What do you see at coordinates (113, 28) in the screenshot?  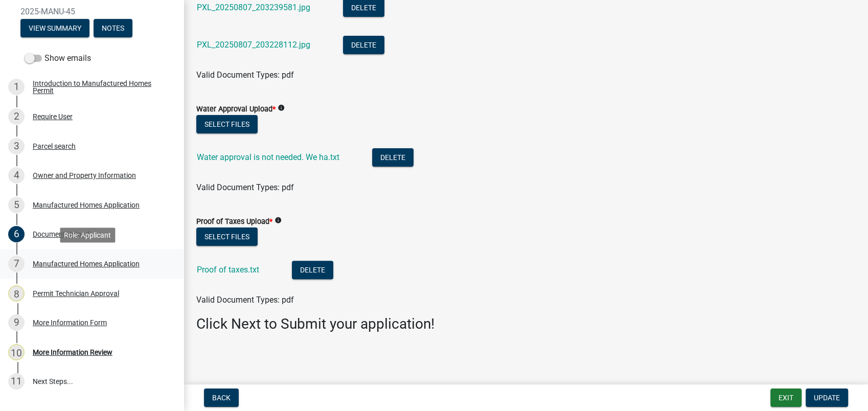 I see `button: Notes` at bounding box center [113, 28].